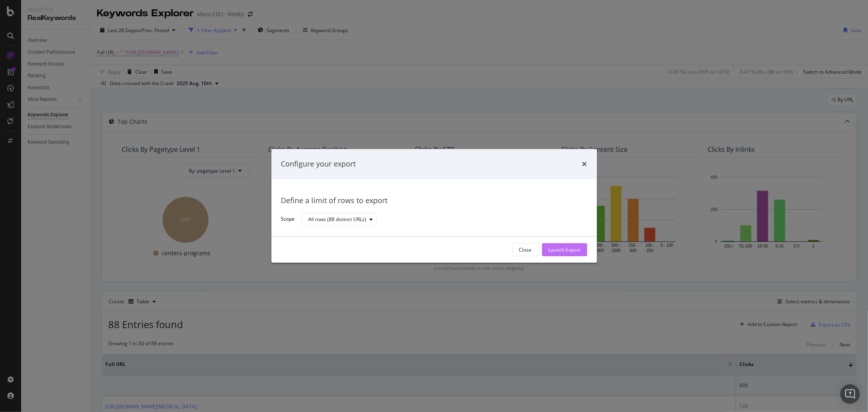 Image resolution: width=868 pixels, height=412 pixels. Describe the element at coordinates (319, 164) in the screenshot. I see `div: Configure your export` at that location.